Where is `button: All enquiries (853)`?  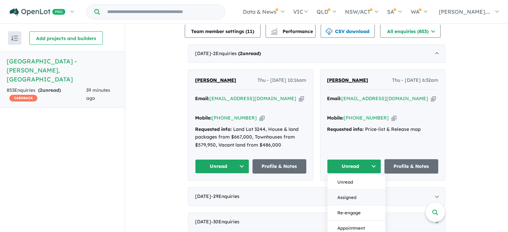
button: All enquiries (853) is located at coordinates (410, 31).